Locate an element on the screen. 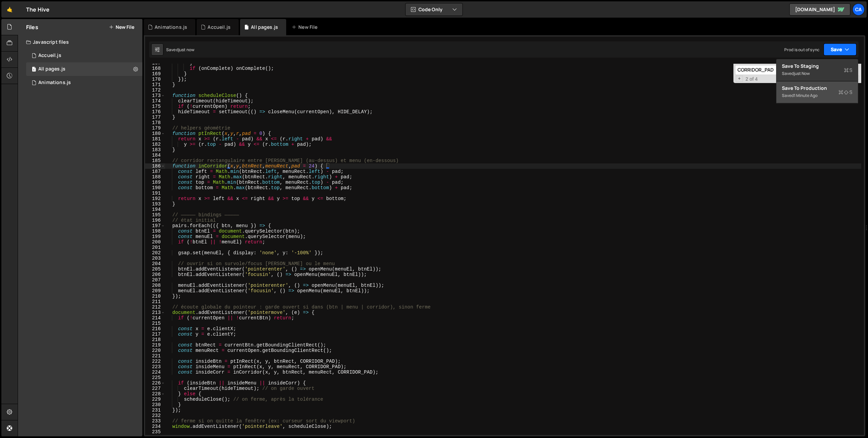 Image resolution: width=868 pixels, height=438 pixels. div: 188 is located at coordinates (155, 177).